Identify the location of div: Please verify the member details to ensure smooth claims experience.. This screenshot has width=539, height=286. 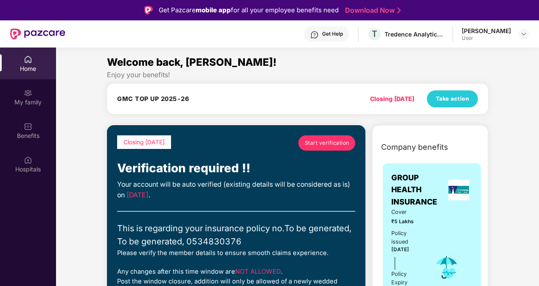
(236, 253).